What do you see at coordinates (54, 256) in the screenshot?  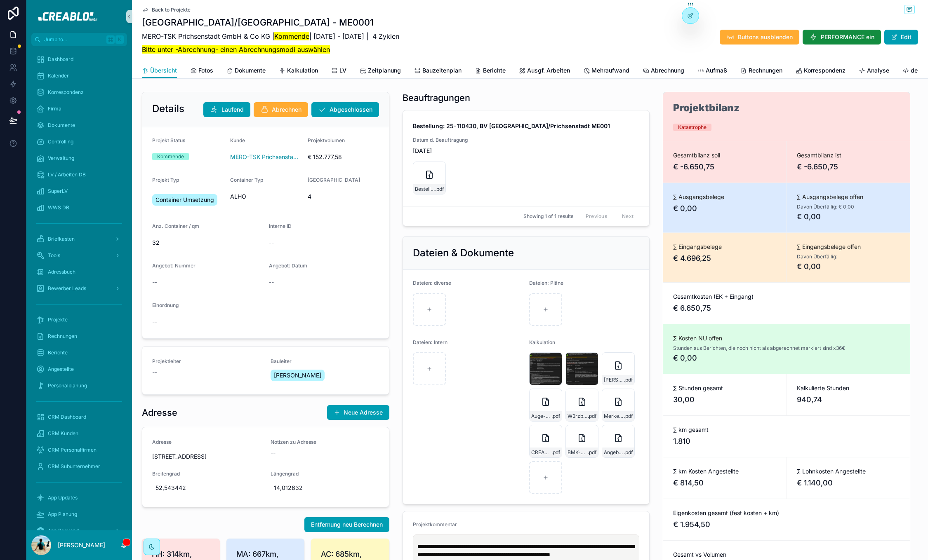 I see `span: Tools` at bounding box center [54, 256].